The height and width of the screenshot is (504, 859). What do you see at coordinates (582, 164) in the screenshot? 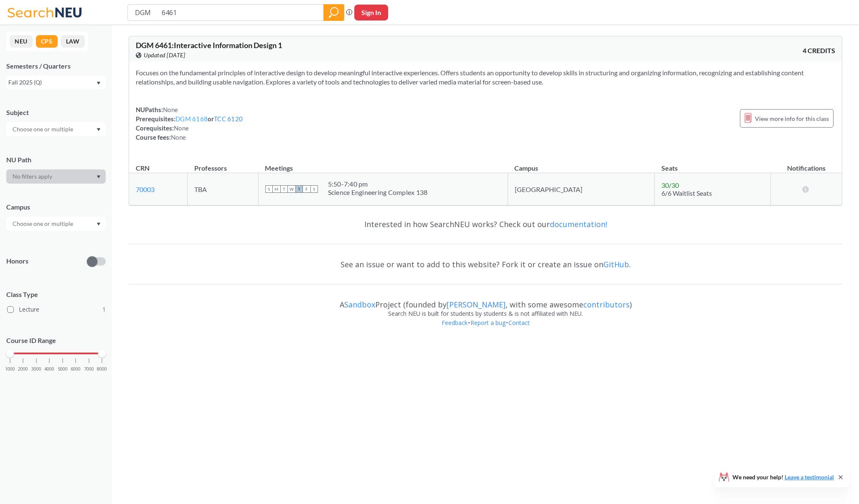
I see `th: Campus` at bounding box center [582, 164].